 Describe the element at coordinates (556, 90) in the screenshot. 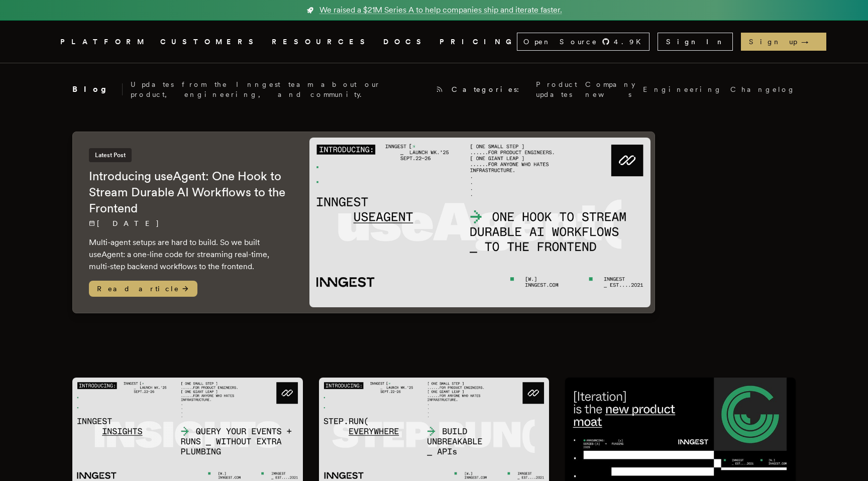

I see `a: Product updates` at that location.